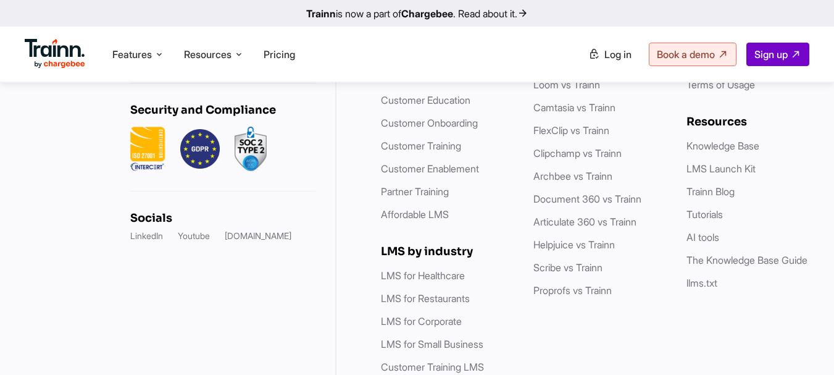  I want to click on a: LMS for Healthcare, so click(423, 275).